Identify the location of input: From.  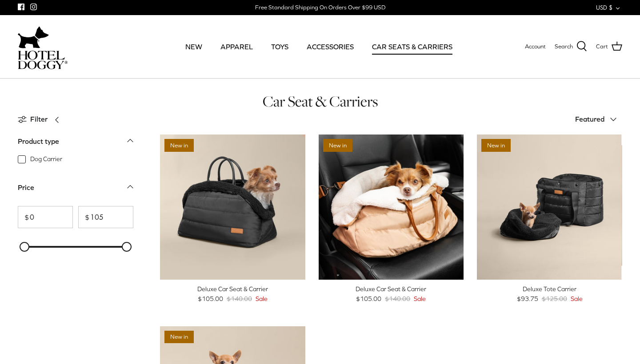
(45, 217).